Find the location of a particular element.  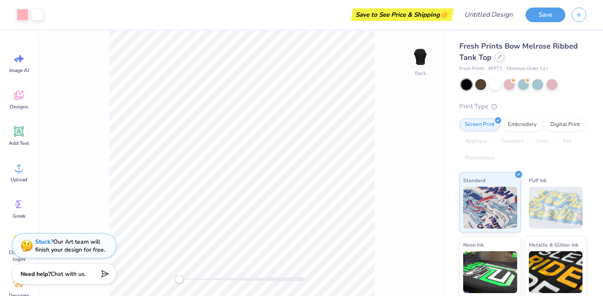

div: Rhinestones is located at coordinates (479, 158).